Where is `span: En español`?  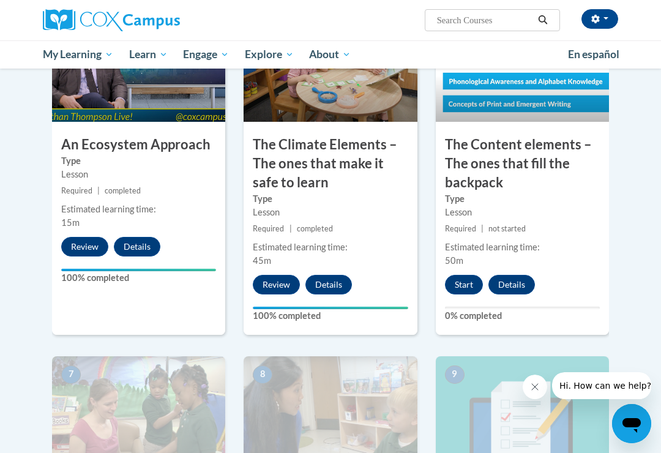
span: En español is located at coordinates (594, 54).